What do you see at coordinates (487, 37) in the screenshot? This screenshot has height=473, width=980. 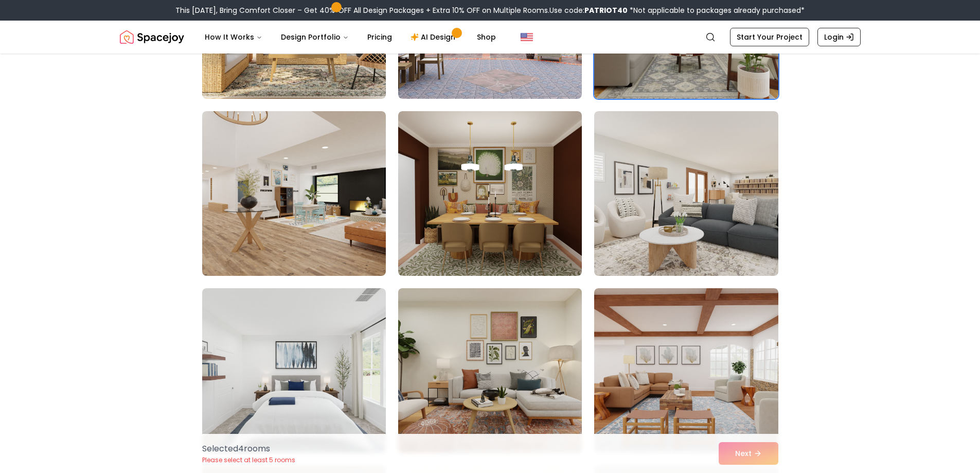 I see `a: Shop` at bounding box center [487, 37].